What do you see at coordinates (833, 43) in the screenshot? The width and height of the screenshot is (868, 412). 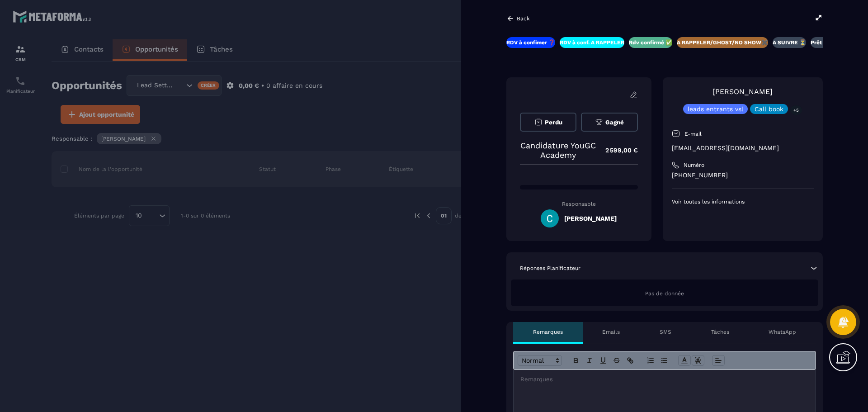 I see `p: Prêt à acheter 🎰` at bounding box center [833, 43].